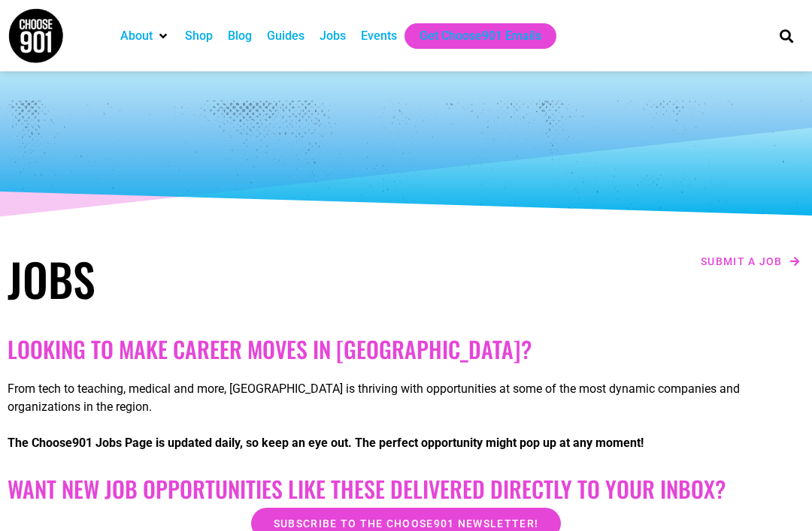  Describe the element at coordinates (332, 36) in the screenshot. I see `a: Jobs` at that location.